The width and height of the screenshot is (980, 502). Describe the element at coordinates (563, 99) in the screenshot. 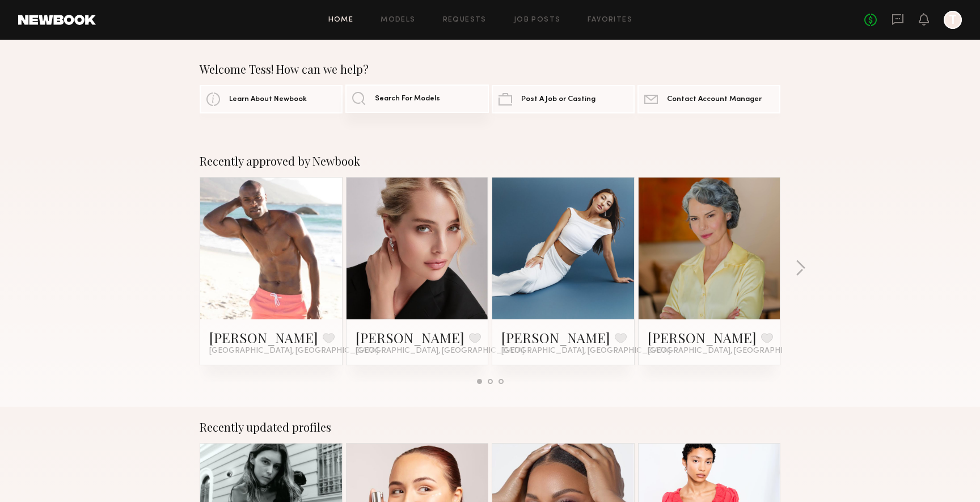

I see `a: Post A Job or Casting` at that location.